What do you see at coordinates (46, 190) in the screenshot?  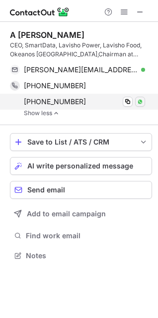 I see `span: Send email` at bounding box center [46, 190].